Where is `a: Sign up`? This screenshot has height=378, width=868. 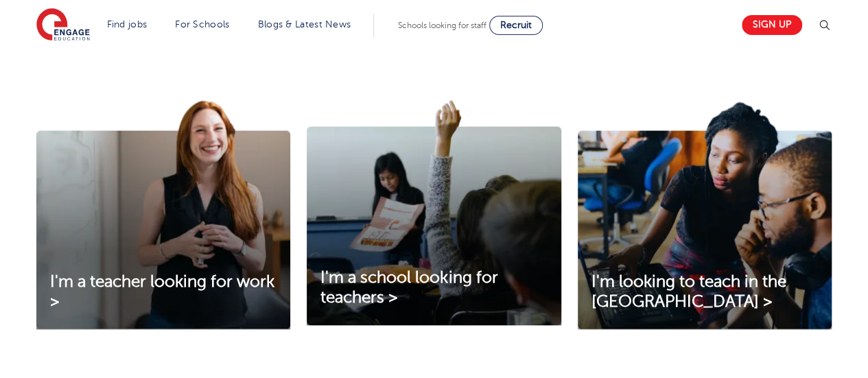 a: Sign up is located at coordinates (772, 24).